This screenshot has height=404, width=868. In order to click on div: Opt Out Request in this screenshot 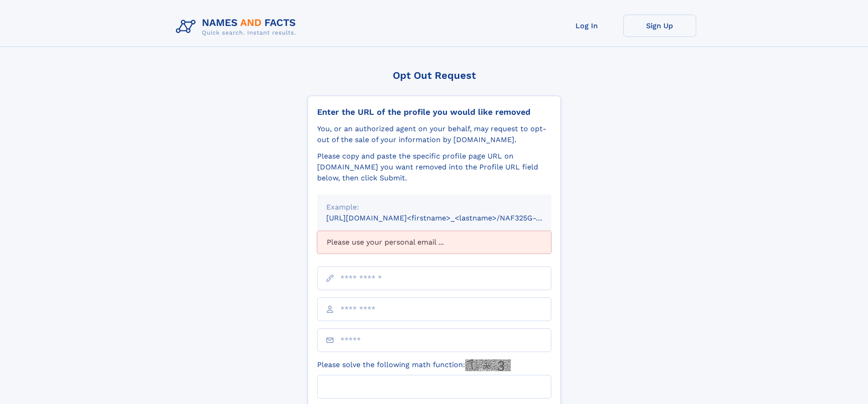, I will do `click(434, 75)`.